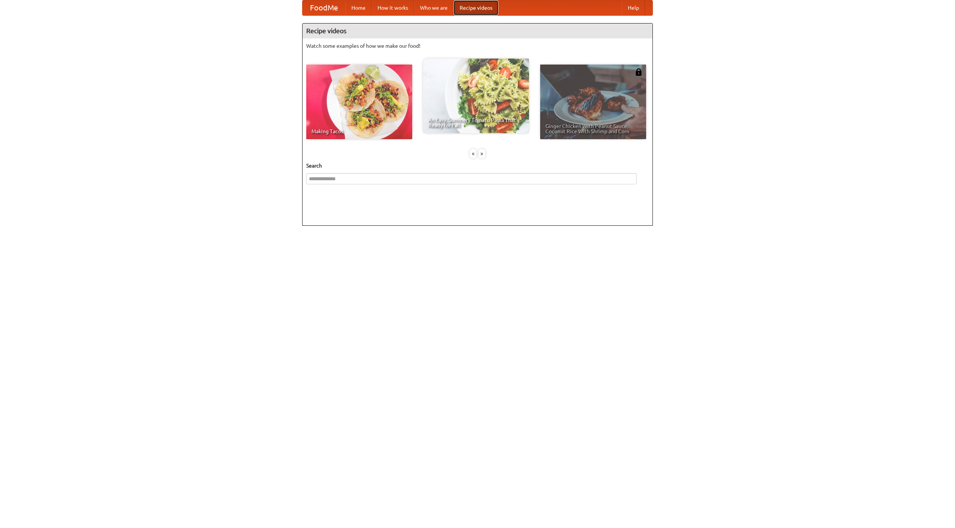  What do you see at coordinates (639, 72) in the screenshot?
I see `img: 483408.png` at bounding box center [639, 72].